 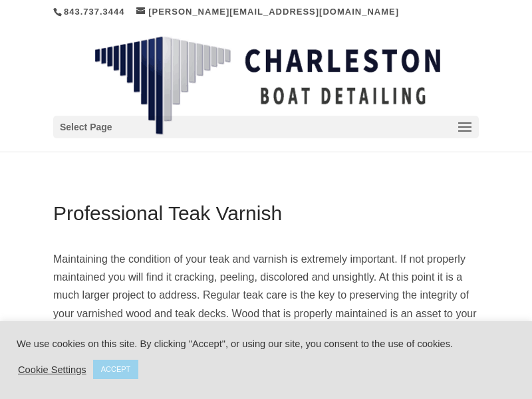 I want to click on a: Cookie Settings, so click(x=52, y=370).